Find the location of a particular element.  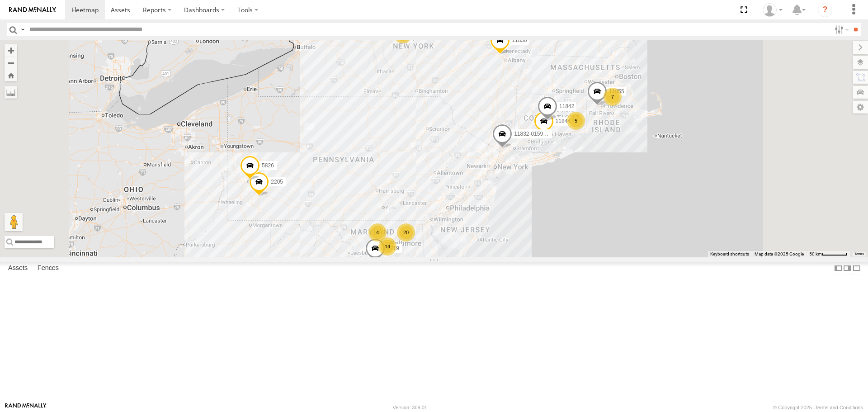

label: Dock Summary Table to the Left is located at coordinates (838, 268).